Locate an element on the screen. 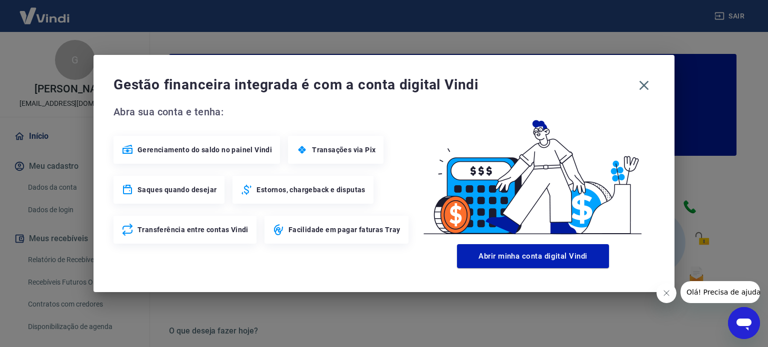 The width and height of the screenshot is (768, 347). span: Transferência entre contas Vindi is located at coordinates (193, 230).